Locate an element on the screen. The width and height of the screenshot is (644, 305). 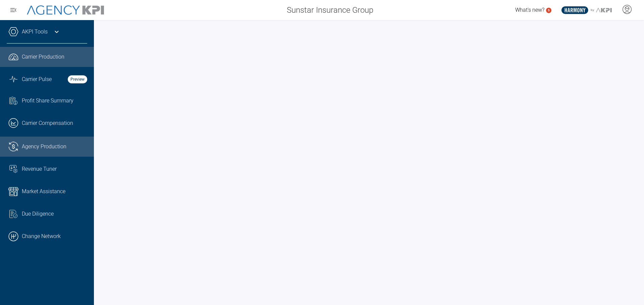
span: Due Diligence is located at coordinates (38, 214).